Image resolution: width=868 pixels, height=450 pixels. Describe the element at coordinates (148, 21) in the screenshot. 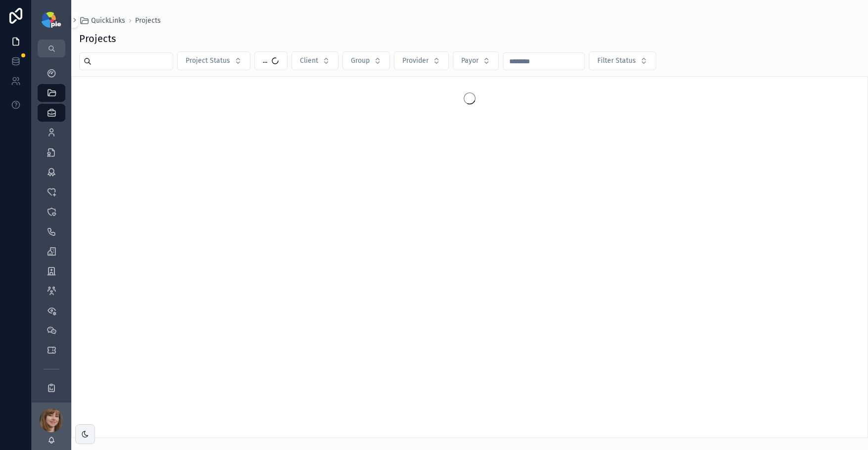

I see `span: Projects` at that location.